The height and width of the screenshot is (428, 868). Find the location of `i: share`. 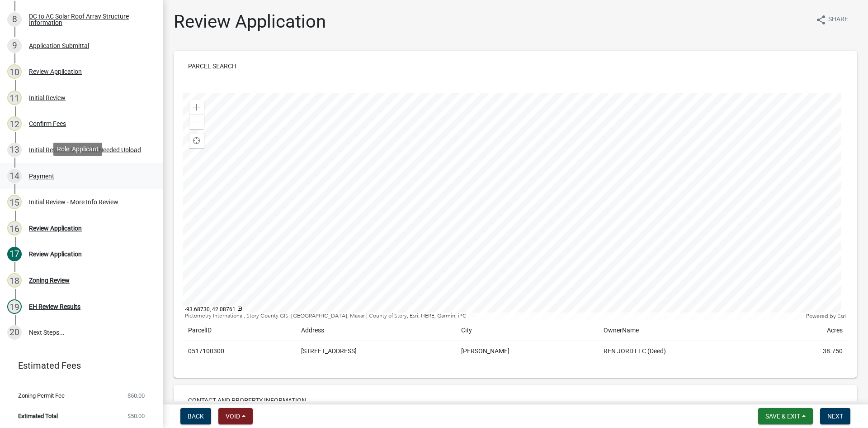

i: share is located at coordinates (822, 20).